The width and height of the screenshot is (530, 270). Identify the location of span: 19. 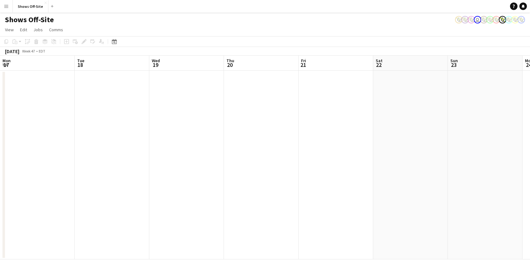
(155, 65).